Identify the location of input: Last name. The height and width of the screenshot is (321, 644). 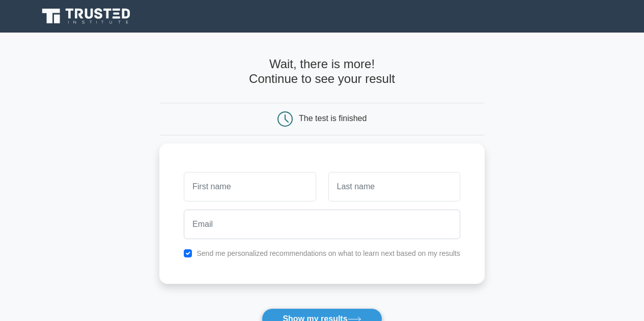
(394, 186).